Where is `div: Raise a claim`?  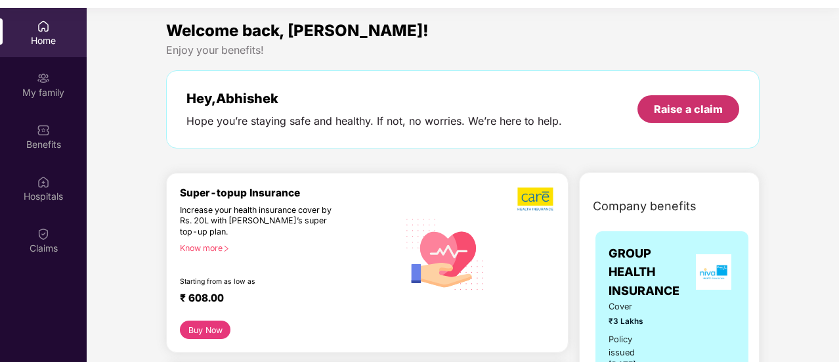
div: Raise a claim is located at coordinates (688, 109).